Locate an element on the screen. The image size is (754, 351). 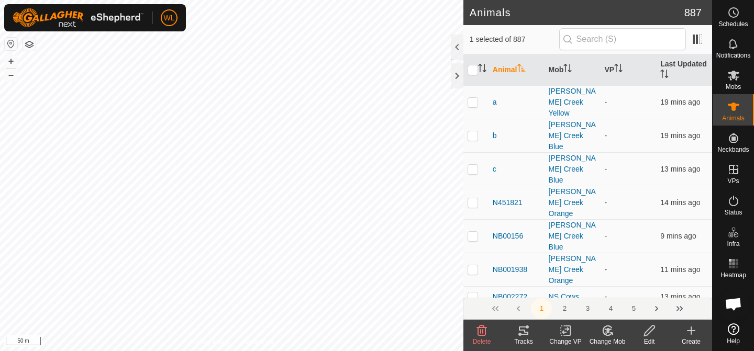
span: 8 Oct 2025, 8:40 pm is located at coordinates (680, 203).